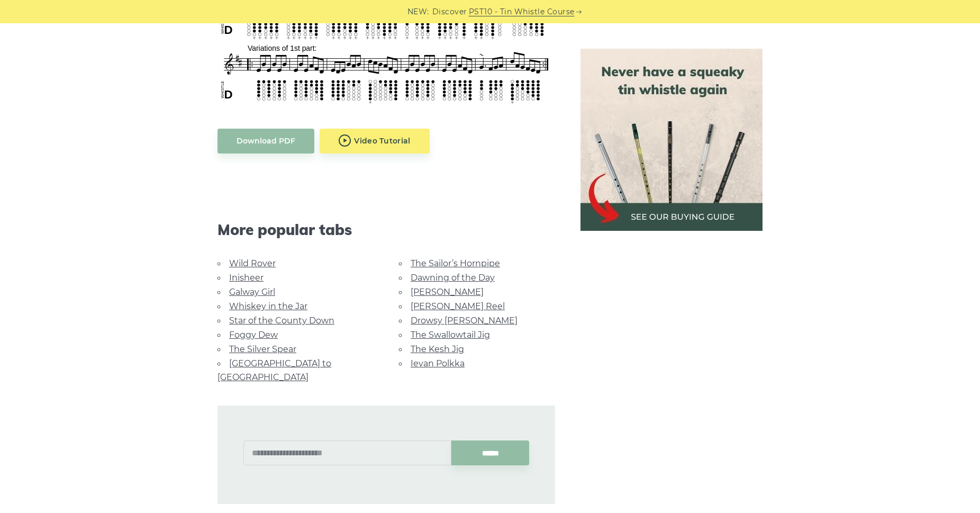  Describe the element at coordinates (375, 141) in the screenshot. I see `a: Video Tutorial` at that location.